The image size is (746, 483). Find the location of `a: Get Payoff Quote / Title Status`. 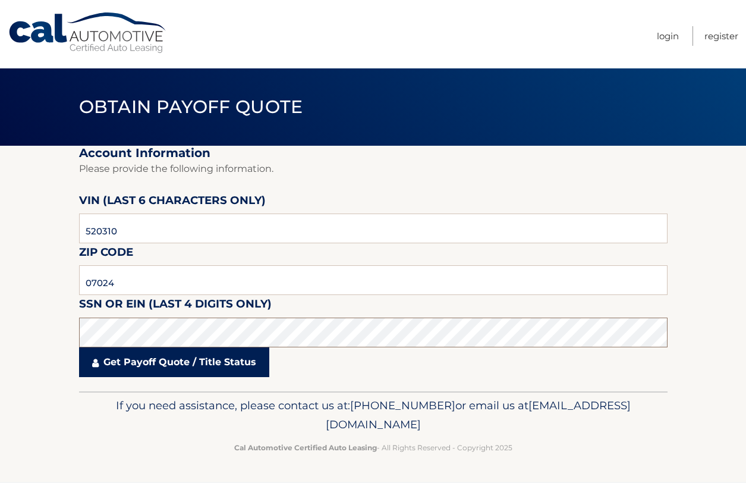

a: Get Payoff Quote / Title Status is located at coordinates (174, 362).